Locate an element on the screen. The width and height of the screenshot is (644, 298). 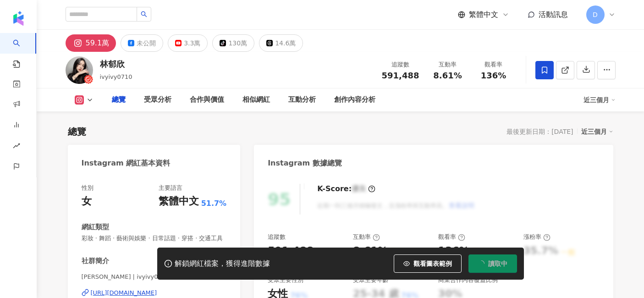
div: 合作與價值 is located at coordinates (207, 100).